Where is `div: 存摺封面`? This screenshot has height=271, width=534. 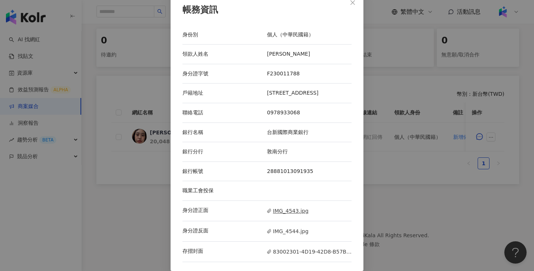
div: 存摺封面 is located at coordinates (225, 251).